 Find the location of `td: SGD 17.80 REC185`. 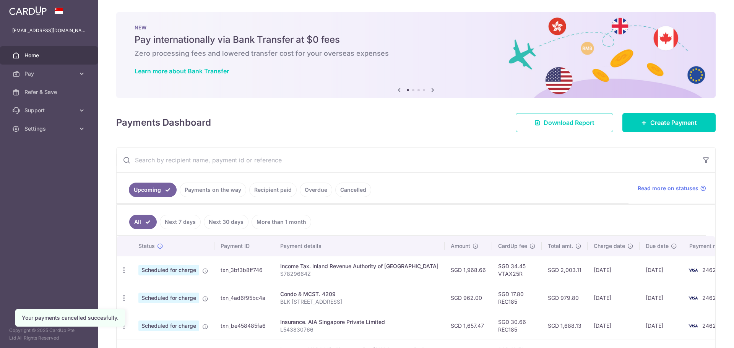

td: SGD 17.80 REC185 is located at coordinates (517, 298).